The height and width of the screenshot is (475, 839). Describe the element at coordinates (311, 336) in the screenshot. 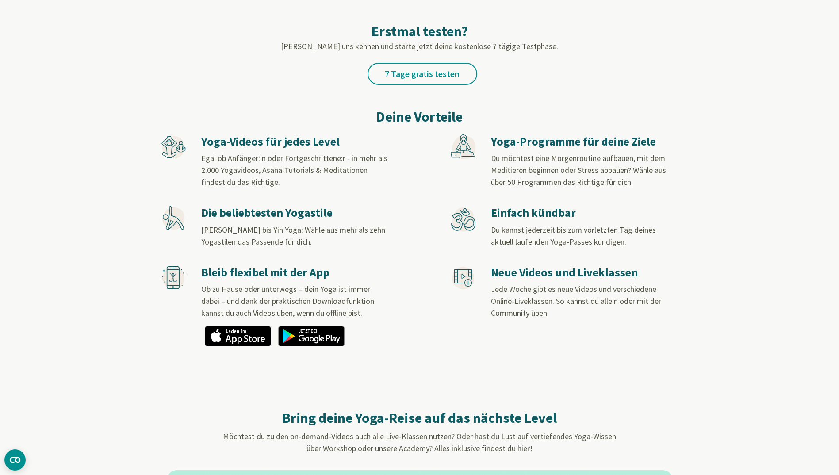

I see `img: app_googleplay_de.png` at that location.